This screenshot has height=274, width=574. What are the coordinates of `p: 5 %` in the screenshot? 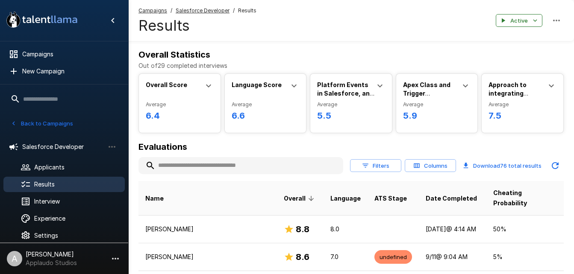 It's located at (524, 257).